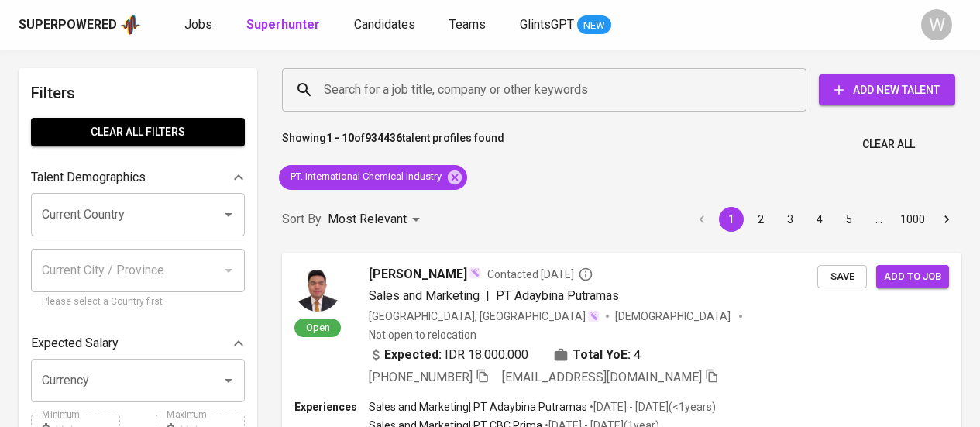 The height and width of the screenshot is (427, 980). What do you see at coordinates (761, 219) in the screenshot?
I see `button: Go to page 2` at bounding box center [761, 219].